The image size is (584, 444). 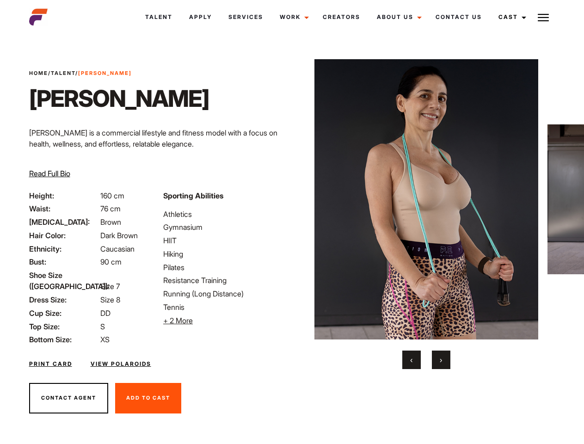 What do you see at coordinates (112, 196) in the screenshot?
I see `span: 160 cm` at bounding box center [112, 196].